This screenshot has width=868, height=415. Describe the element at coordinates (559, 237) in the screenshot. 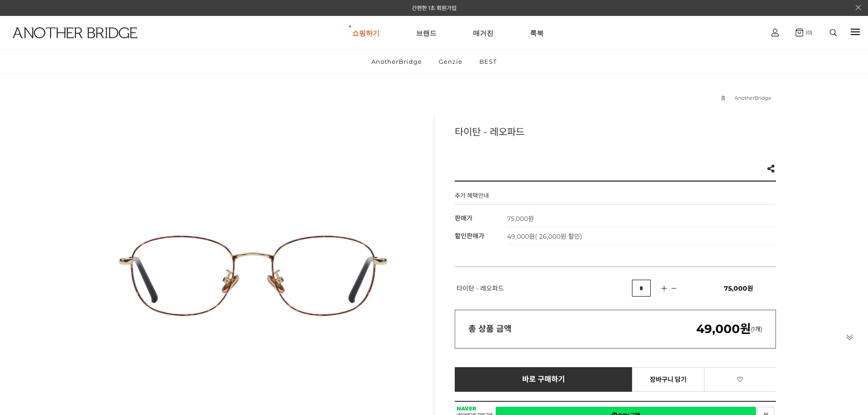

I see `span: ( 26,000원 할인)` at that location.